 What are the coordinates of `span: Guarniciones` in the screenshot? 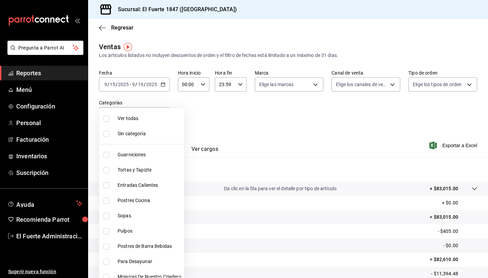 It's located at (149, 154).